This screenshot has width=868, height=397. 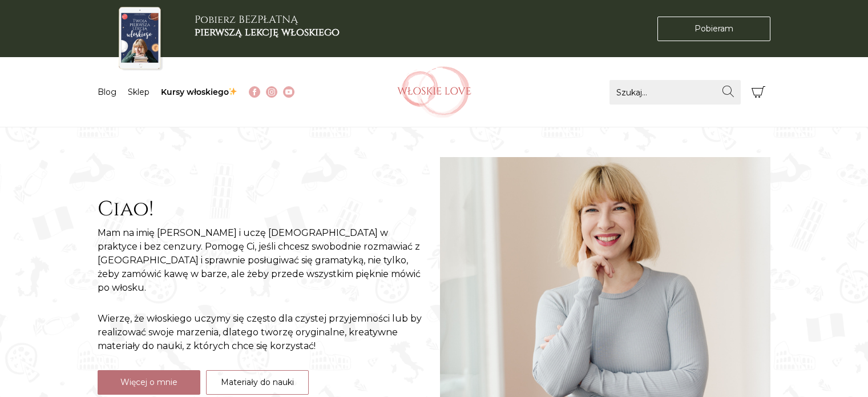 I want to click on h3: Pobierz BEZPŁATNĄ, so click(x=267, y=26).